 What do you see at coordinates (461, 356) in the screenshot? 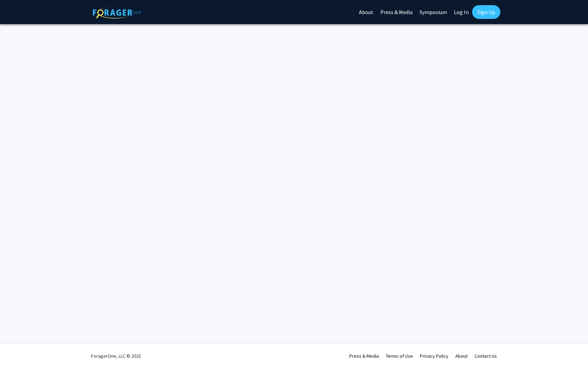
I see `a: About` at bounding box center [461, 356].